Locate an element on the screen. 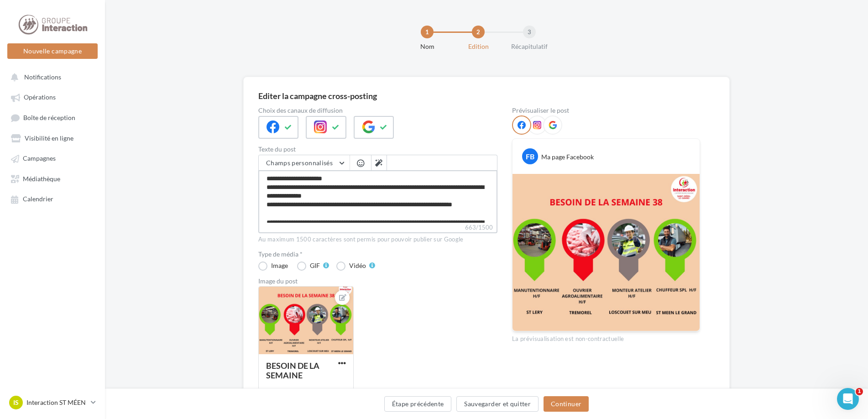 The image size is (868, 419). div: Nom is located at coordinates (427, 46).